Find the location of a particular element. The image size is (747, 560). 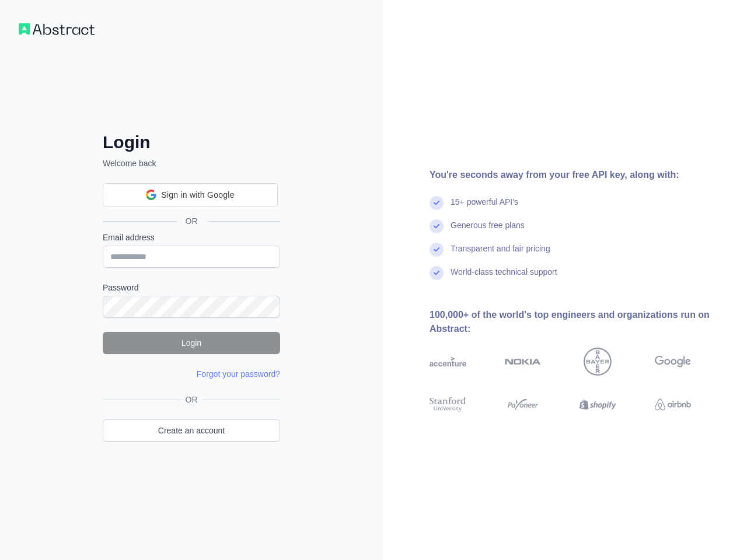

div: Transparent and fair pricing is located at coordinates (500, 254).